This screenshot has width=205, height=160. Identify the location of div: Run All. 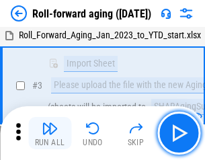
(50, 143).